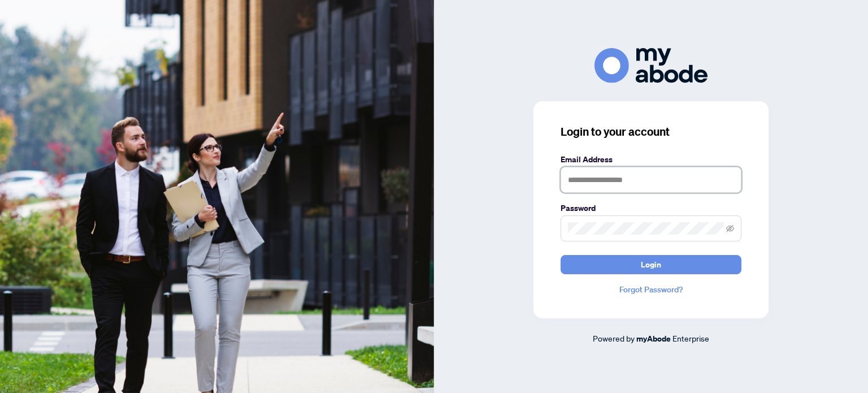 This screenshot has height=393, width=868. Describe the element at coordinates (651, 264) in the screenshot. I see `button: Login` at that location.